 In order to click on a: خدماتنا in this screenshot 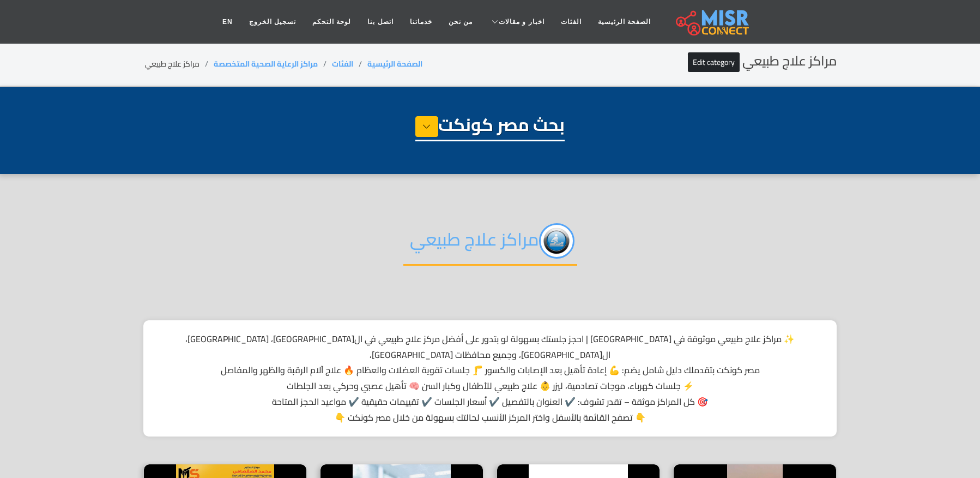, I will do `click(421, 22)`.